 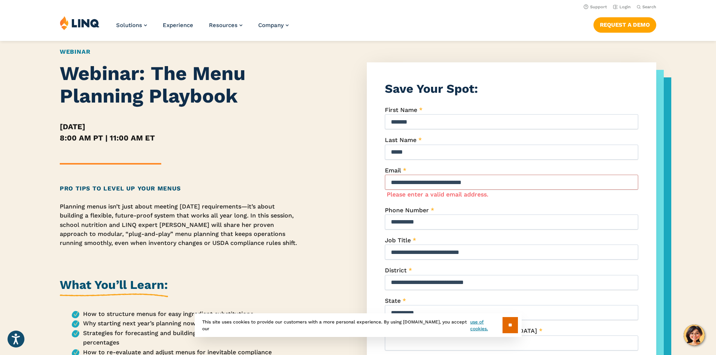 I want to click on span: First Name, so click(x=401, y=110).